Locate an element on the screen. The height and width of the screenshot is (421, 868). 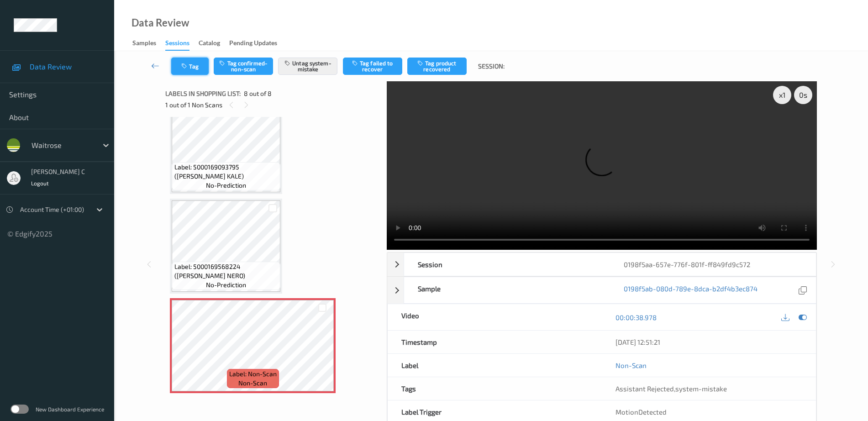
span: Labels in shopping list: is located at coordinates (203, 93).